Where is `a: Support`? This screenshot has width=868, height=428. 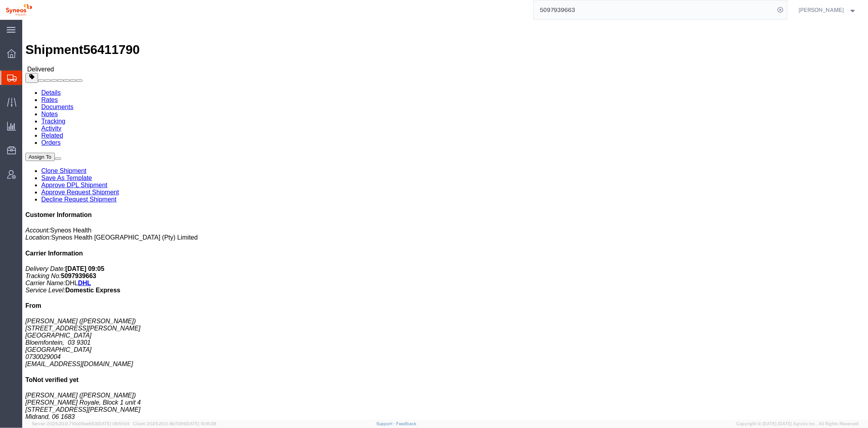 a: Support is located at coordinates (386, 423).